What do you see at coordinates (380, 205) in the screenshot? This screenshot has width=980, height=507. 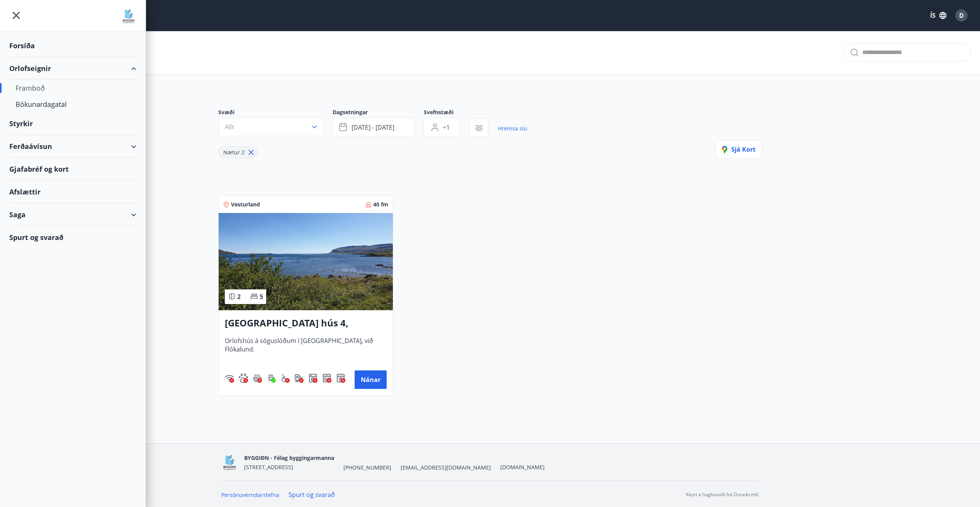 I see `span: 40 fm` at bounding box center [380, 205].